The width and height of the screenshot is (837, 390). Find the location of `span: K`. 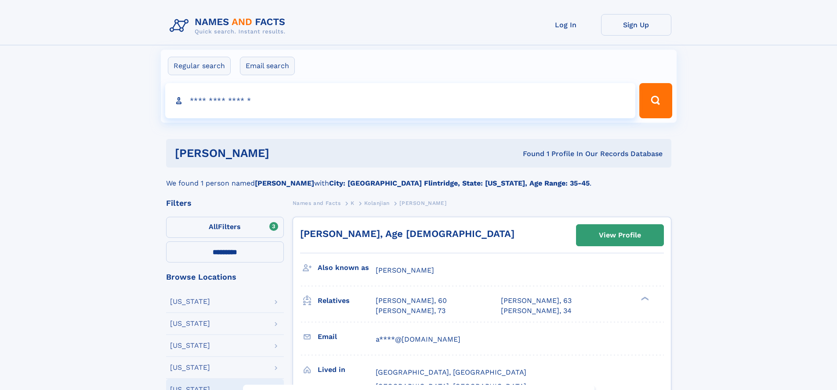

span: K is located at coordinates (353, 203).